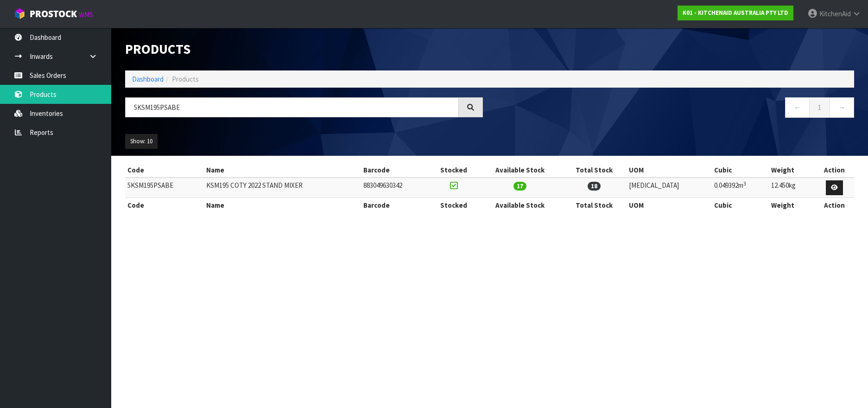 The image size is (868, 408). What do you see at coordinates (283, 187) in the screenshot?
I see `td: KSM195 COTY 2022 STAND MIXER` at bounding box center [283, 187].